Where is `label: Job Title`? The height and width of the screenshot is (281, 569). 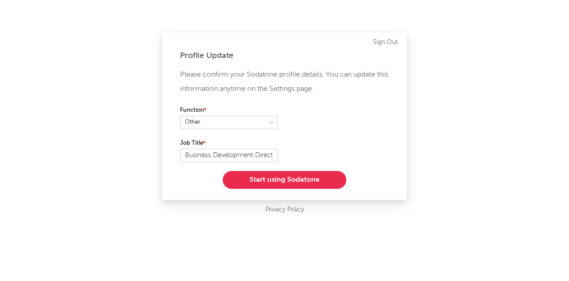 label: Job Title is located at coordinates (229, 143).